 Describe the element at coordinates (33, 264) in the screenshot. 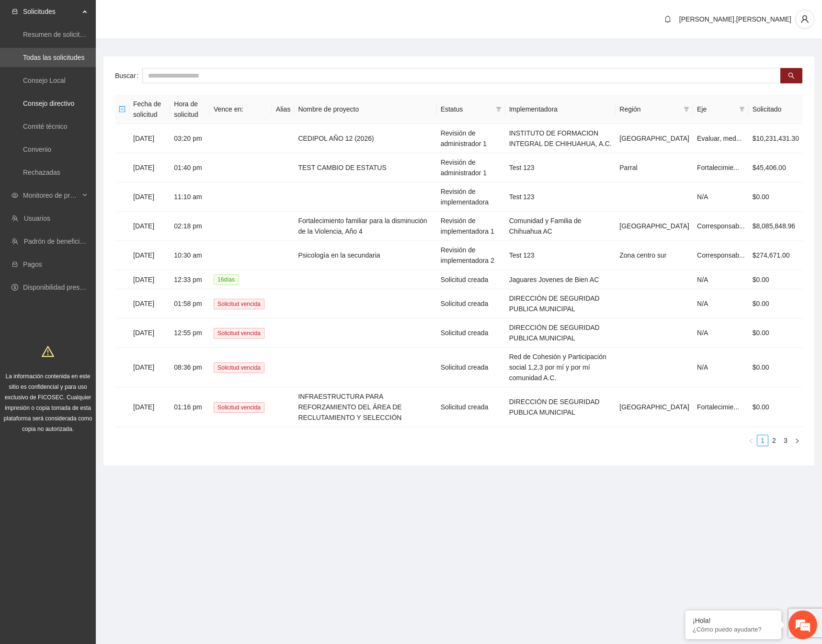

I see `a: Pagos` at that location.